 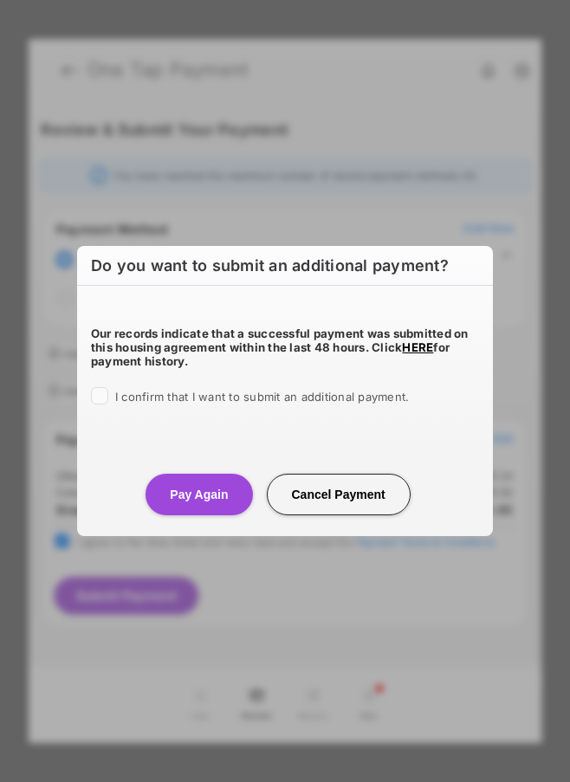 I want to click on h5: Our records indicate that a successful payment was submitted on this housing agreement within the..., so click(x=285, y=347).